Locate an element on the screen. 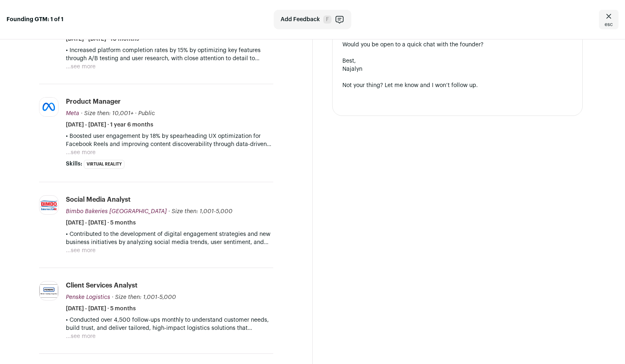  span: · Size then: 10,001+ is located at coordinates (107, 113).